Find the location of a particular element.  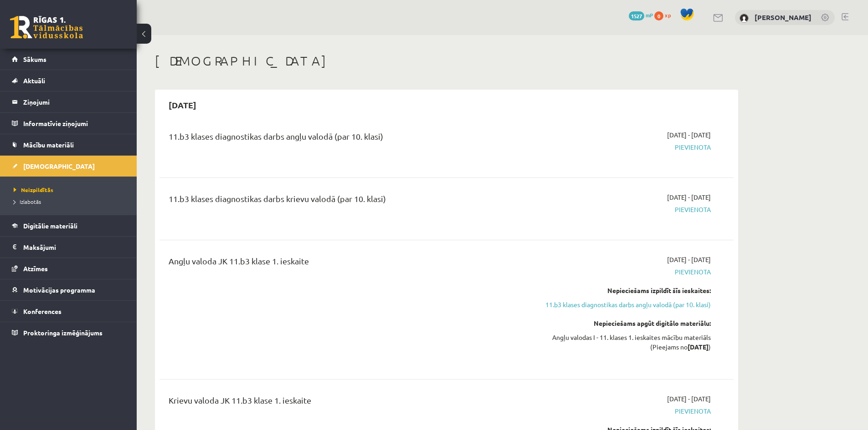

div: Krievu valoda JK 11.b3 klase 1. ieskaite is located at coordinates (347, 402).